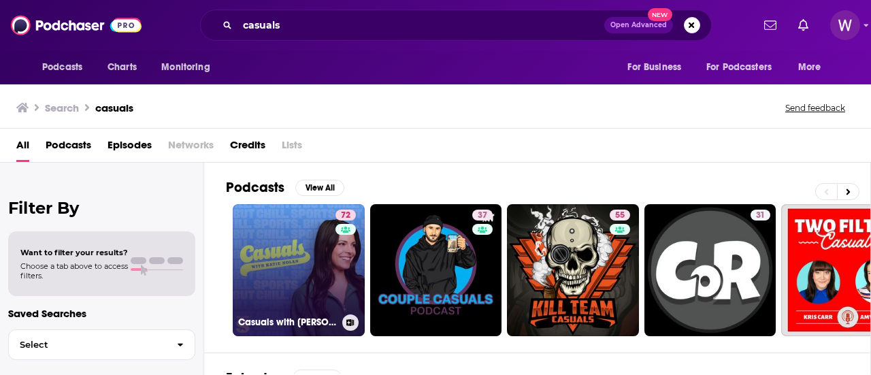 This screenshot has width=871, height=375. Describe the element at coordinates (114, 108) in the screenshot. I see `h3: casuals` at that location.